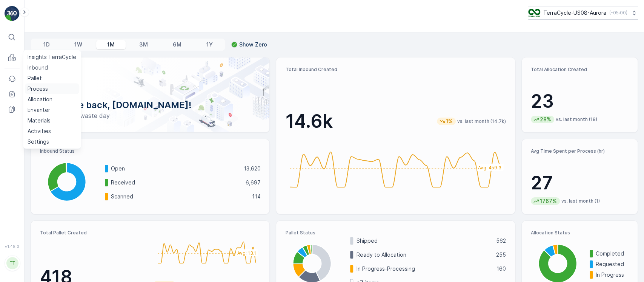 This screenshot has height=282, width=644. I want to click on p: Have a zero-waste day, so click(150, 116).